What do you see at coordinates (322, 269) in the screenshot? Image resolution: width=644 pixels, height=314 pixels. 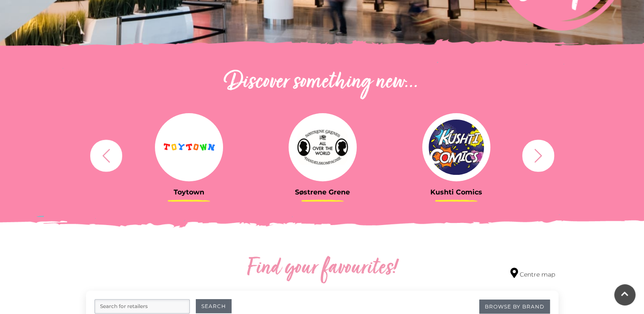 I see `h2: Find your favourites!` at bounding box center [322, 269].